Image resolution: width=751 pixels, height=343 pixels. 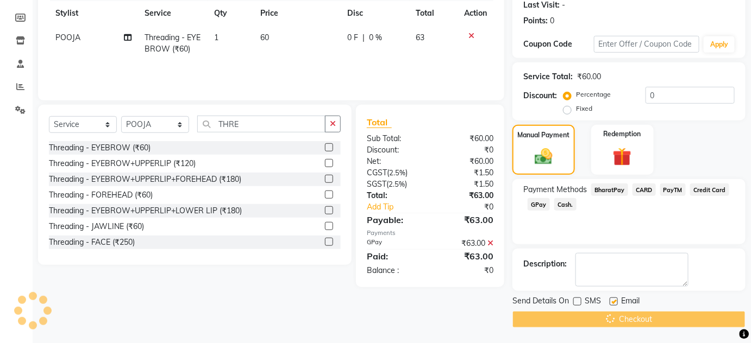 I want to click on label: Redemption, so click(x=622, y=134).